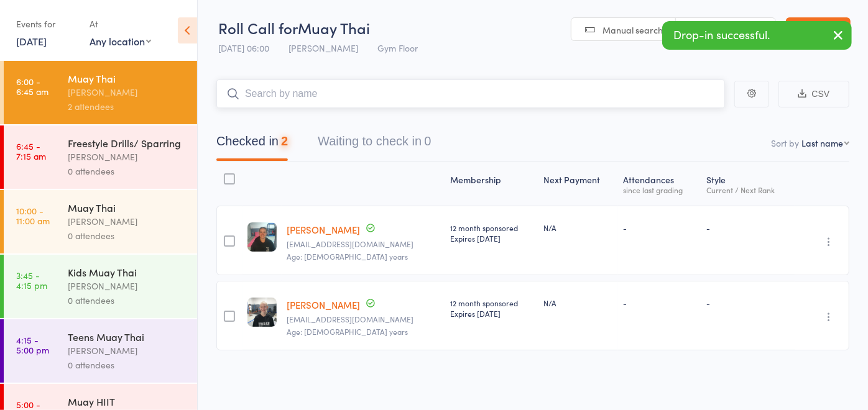  What do you see at coordinates (492, 183) in the screenshot?
I see `div: Membership` at bounding box center [492, 183].